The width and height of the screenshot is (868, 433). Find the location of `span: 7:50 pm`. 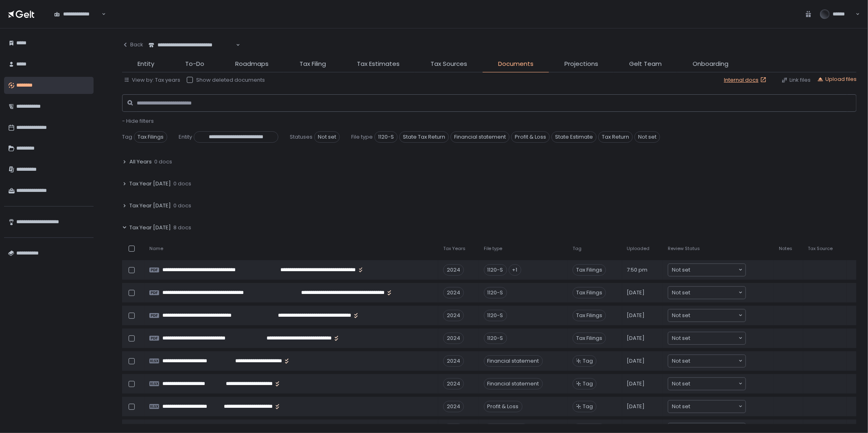

span: 7:50 pm is located at coordinates (638, 270).